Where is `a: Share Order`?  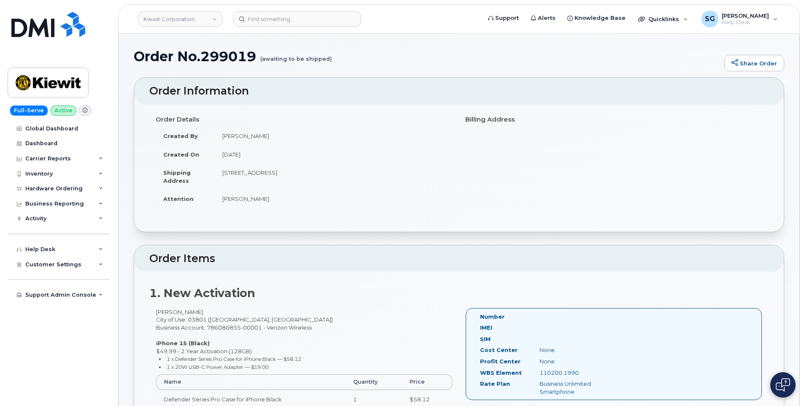 a: Share Order is located at coordinates (754, 63).